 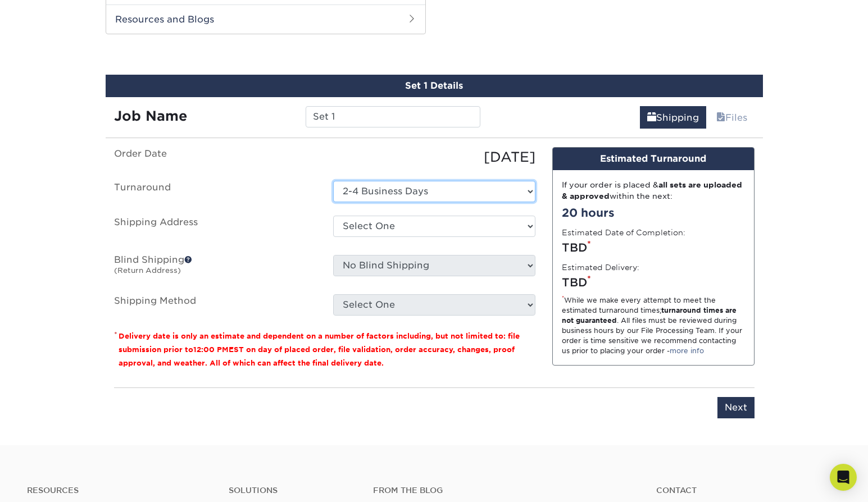 I want to click on a: Contact, so click(x=748, y=490).